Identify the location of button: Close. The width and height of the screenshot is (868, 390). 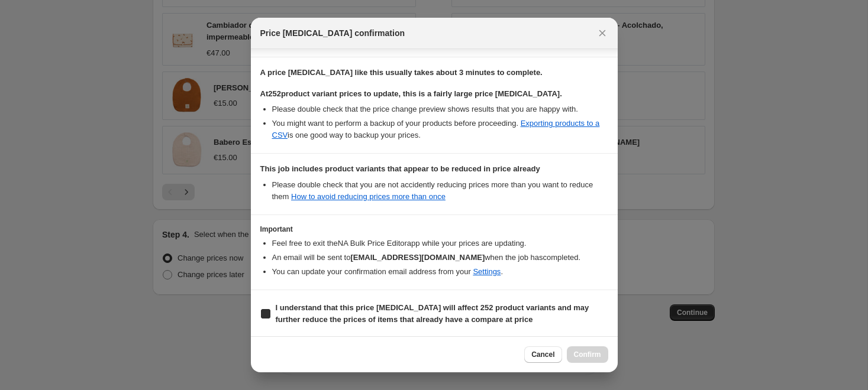
(603, 33).